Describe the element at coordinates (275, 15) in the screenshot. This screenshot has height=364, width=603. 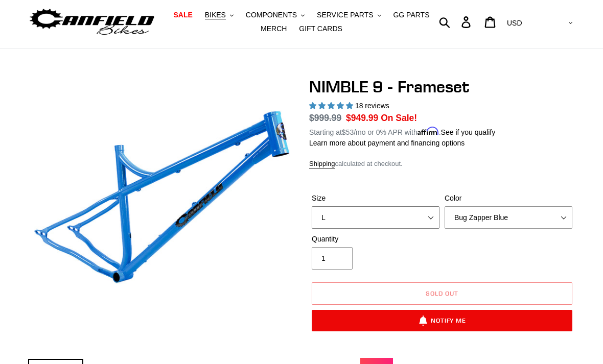
I see `button: COMPONENTS` at that location.